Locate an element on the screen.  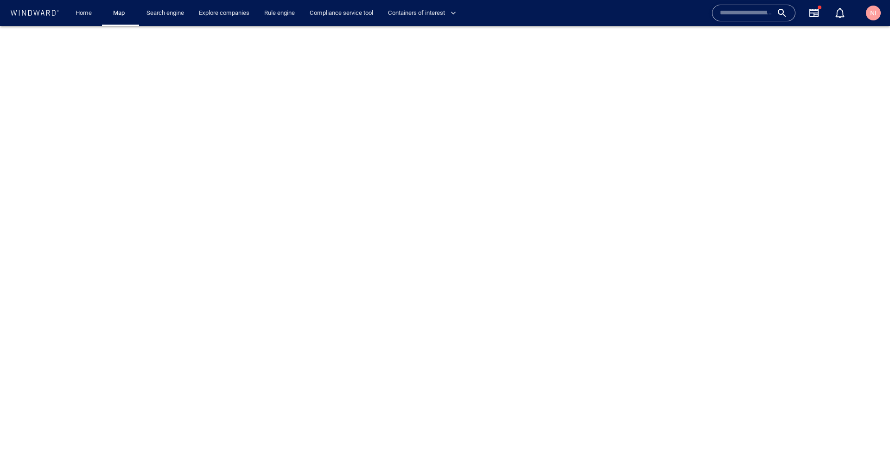
a: Rule engine is located at coordinates (280, 13).